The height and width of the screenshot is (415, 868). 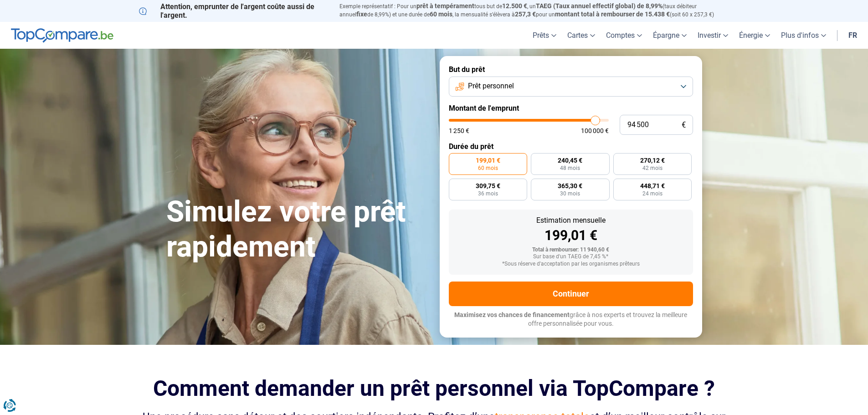 What do you see at coordinates (652, 168) in the screenshot?
I see `span: 42 mois` at bounding box center [652, 168].